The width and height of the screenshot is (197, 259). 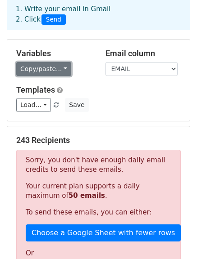 What do you see at coordinates (86, 196) in the screenshot?
I see `strong: 50 emails` at bounding box center [86, 196].